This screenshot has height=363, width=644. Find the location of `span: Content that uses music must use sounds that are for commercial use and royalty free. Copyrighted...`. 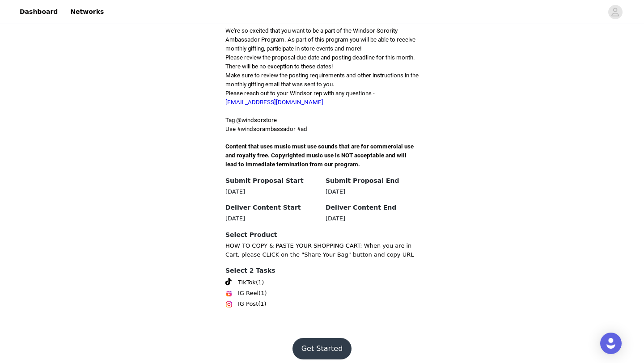

span: Content that uses music must use sounds that are for commercial use and royalty free. Copyrighted... is located at coordinates (320, 155).